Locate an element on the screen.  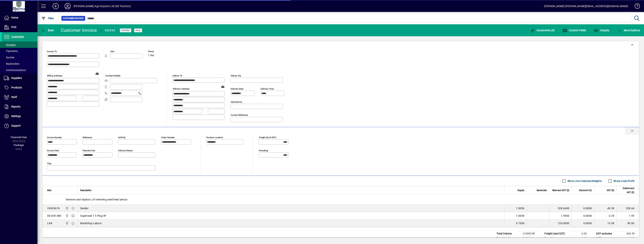
span: 0.7500 is located at coordinates (520, 223).